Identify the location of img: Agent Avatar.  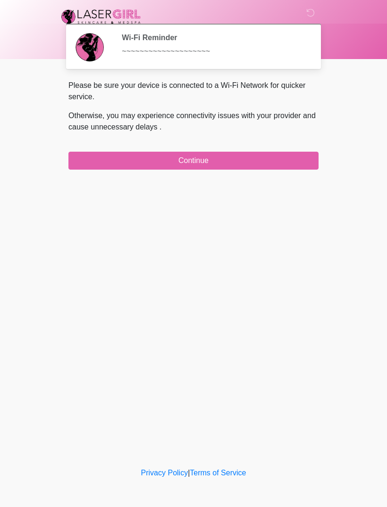
(90, 47).